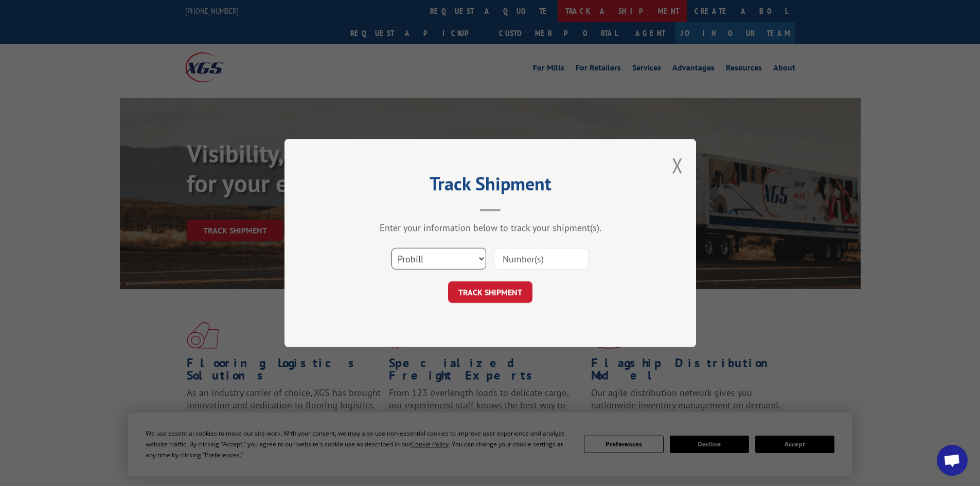 The width and height of the screenshot is (980, 486). I want to click on div: Enter your information below to track your shipment(s)., so click(490, 227).